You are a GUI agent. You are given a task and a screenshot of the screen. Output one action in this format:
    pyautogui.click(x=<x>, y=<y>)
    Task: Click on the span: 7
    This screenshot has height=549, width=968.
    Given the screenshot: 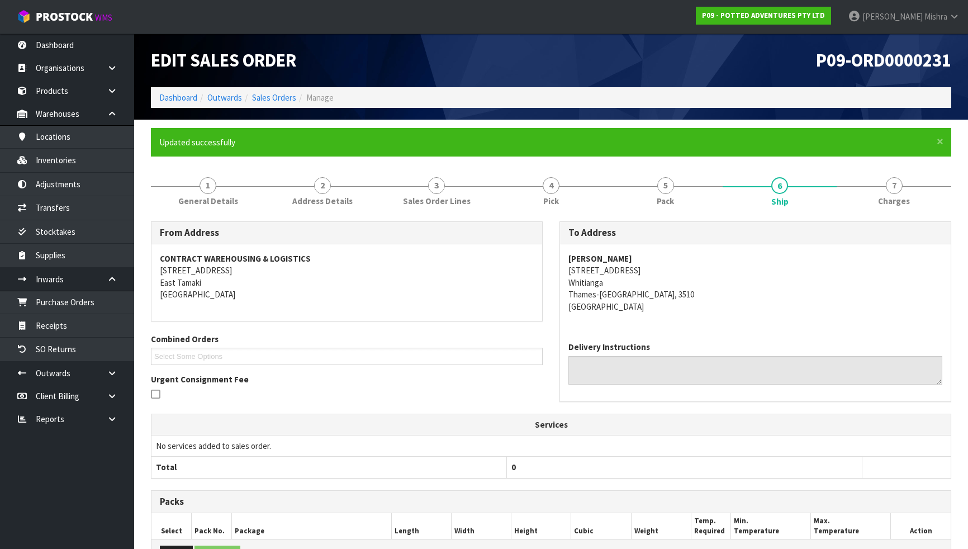 What is the action you would take?
    pyautogui.click(x=894, y=186)
    